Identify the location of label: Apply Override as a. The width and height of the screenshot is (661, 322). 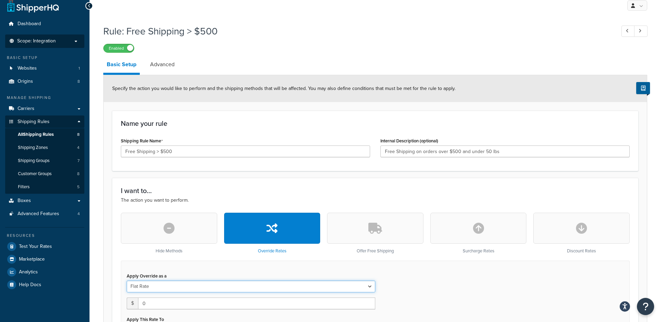
(147, 276).